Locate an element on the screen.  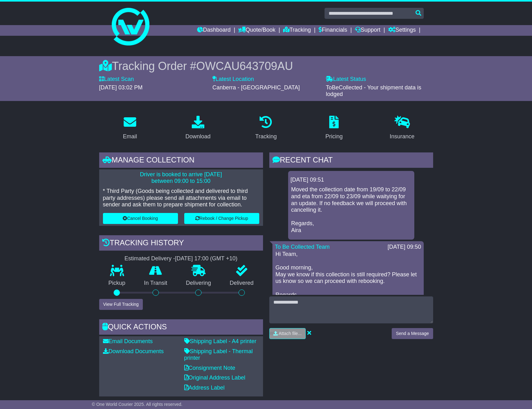
div: Tracking is located at coordinates (266, 136).